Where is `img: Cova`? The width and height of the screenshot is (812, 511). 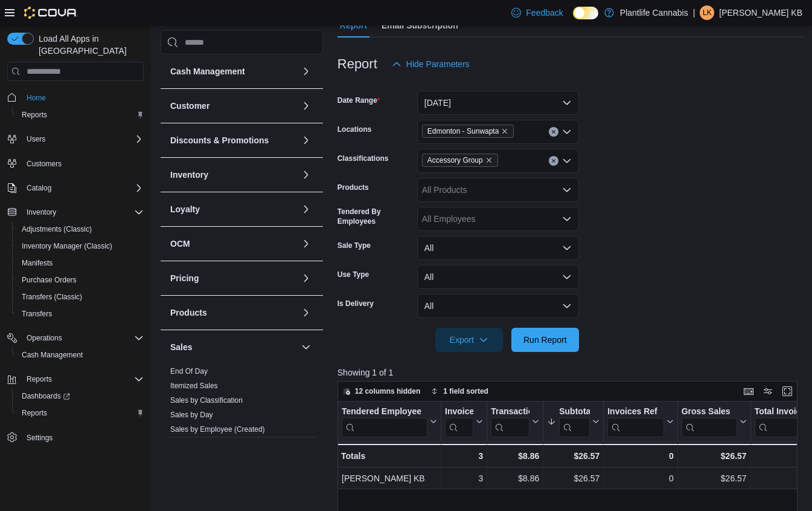
img: Cova is located at coordinates (50, 13).